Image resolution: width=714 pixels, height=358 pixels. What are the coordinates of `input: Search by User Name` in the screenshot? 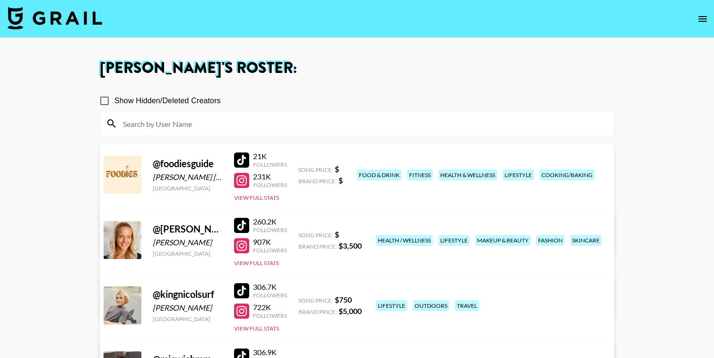 It's located at (363, 123).